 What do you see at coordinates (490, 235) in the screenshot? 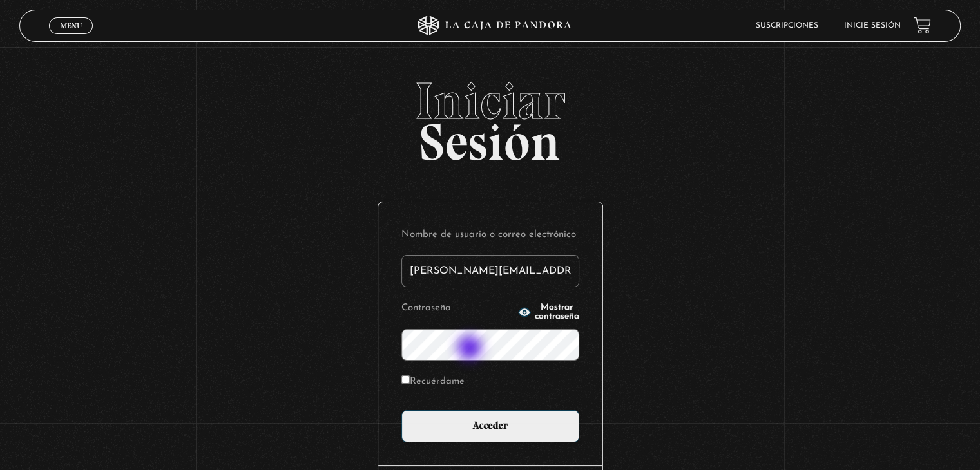
I see `label: Nombre de usuario o correo electrónico` at bounding box center [490, 235].